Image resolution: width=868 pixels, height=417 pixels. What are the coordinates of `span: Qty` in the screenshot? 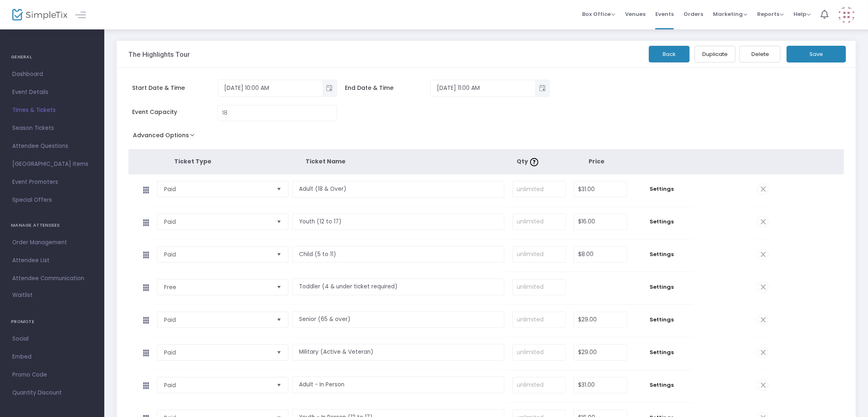 It's located at (528, 162).